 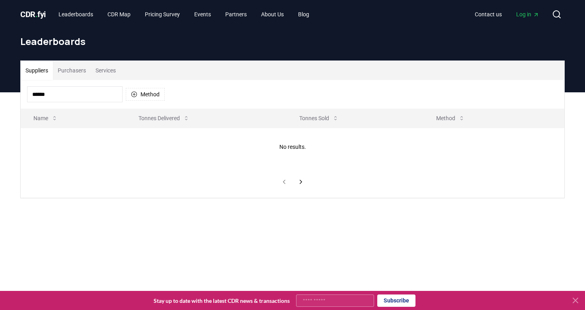 I want to click on a: Events, so click(x=203, y=14).